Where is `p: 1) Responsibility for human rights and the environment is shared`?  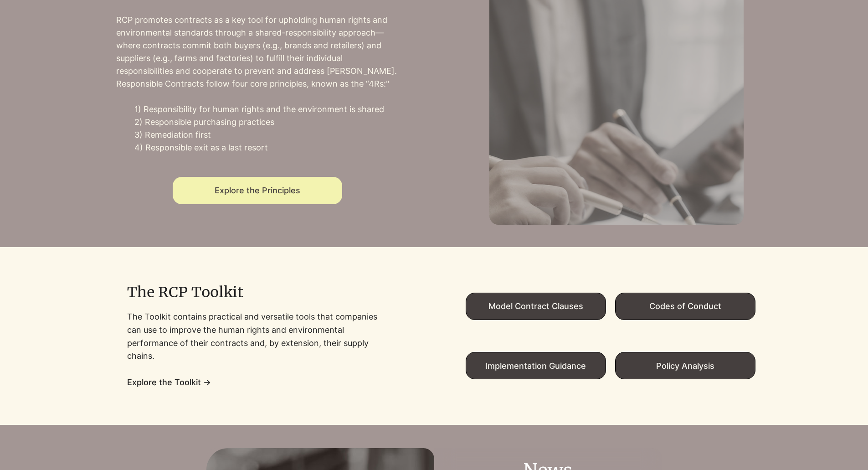 p: 1) Responsibility for human rights and the environment is shared is located at coordinates (266, 110).